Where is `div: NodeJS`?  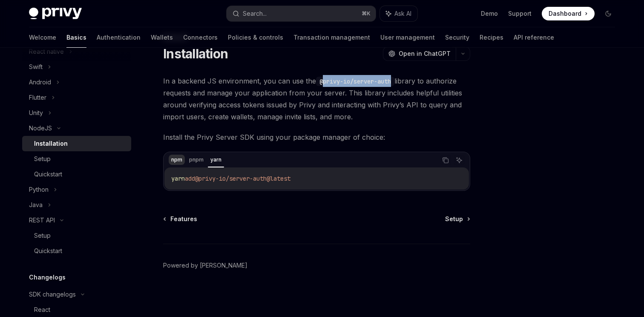
div: NodeJS is located at coordinates (40, 129).